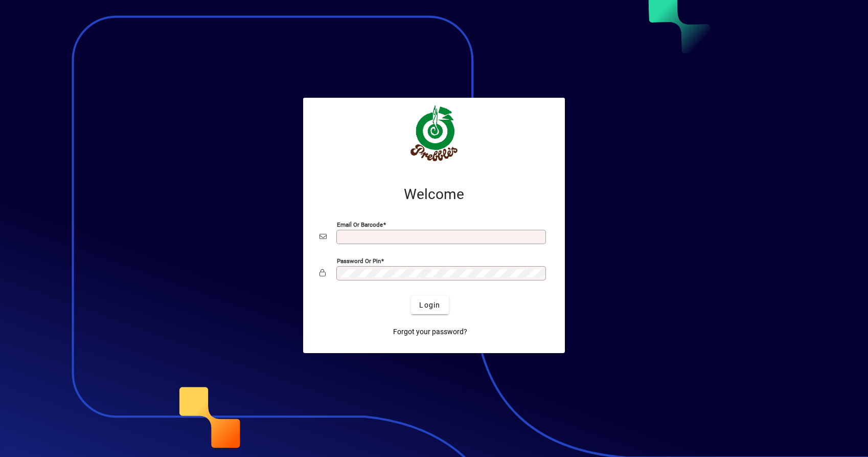  Describe the element at coordinates (430, 331) in the screenshot. I see `span: Forgot your password?` at that location.